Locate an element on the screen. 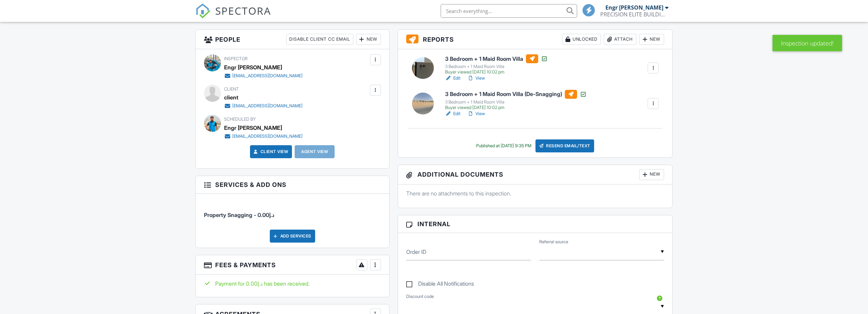 The height and width of the screenshot is (314, 868). span: Client is located at coordinates (231, 88).